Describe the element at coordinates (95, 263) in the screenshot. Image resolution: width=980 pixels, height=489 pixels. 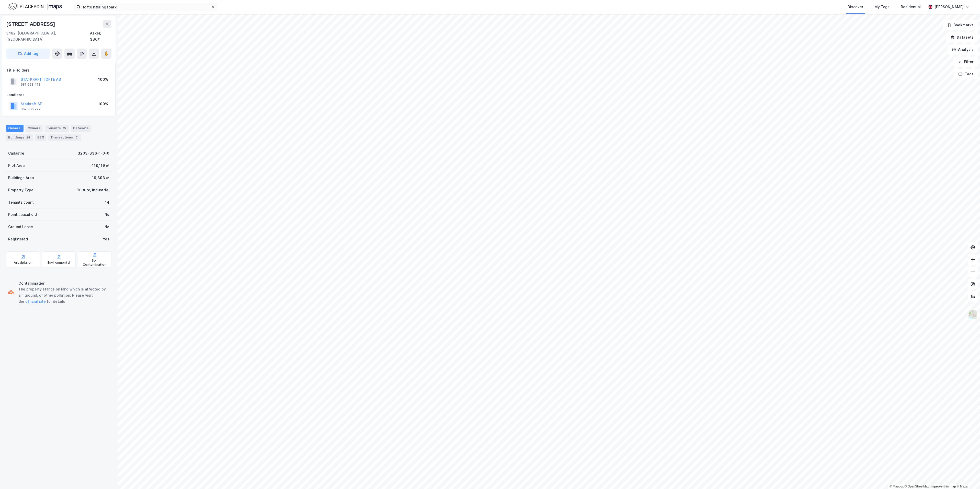
I see `div: Soil Contamination` at that location.